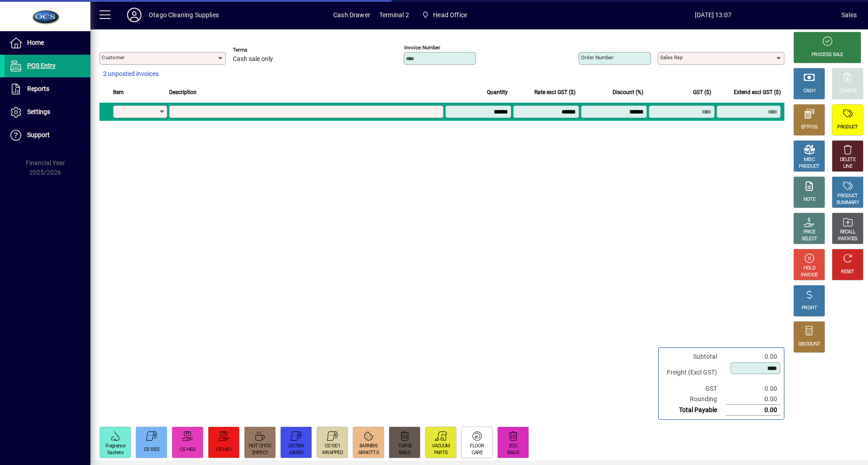  What do you see at coordinates (253, 59) in the screenshot?
I see `span: Cash sale only` at bounding box center [253, 59].